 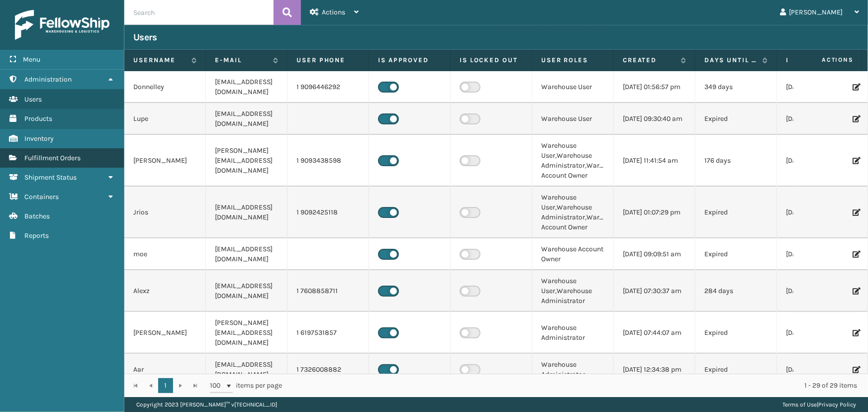 I want to click on td: 1 7608858711, so click(x=328, y=291).